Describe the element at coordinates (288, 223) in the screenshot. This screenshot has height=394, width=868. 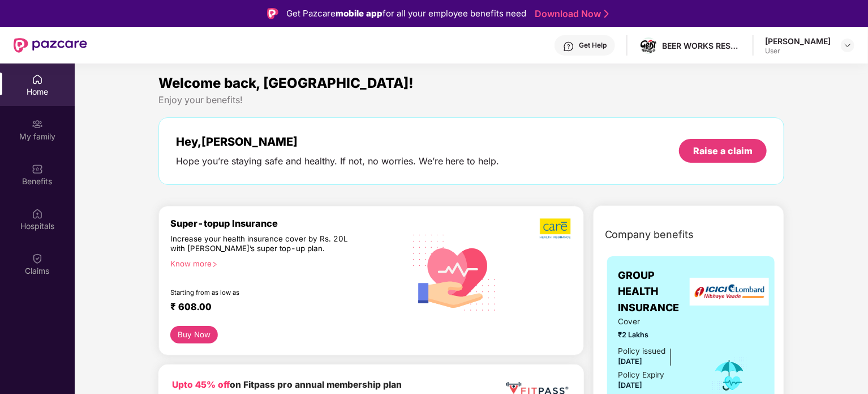
I see `div: Super-topup Insurance` at that location.